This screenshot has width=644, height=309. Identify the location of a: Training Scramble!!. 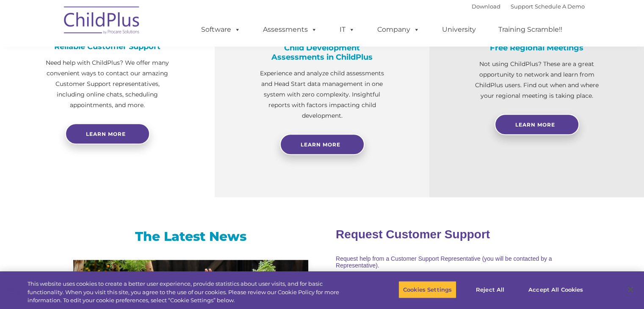
(530, 30).